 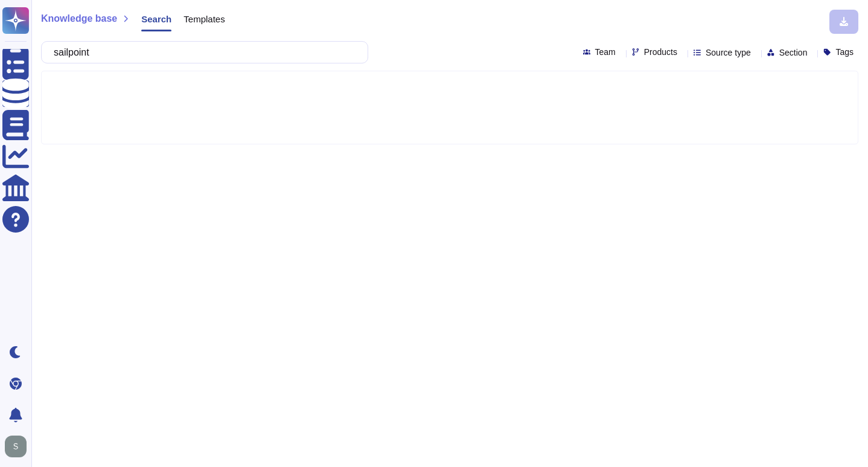 What do you see at coordinates (606, 52) in the screenshot?
I see `span: Team` at bounding box center [606, 52].